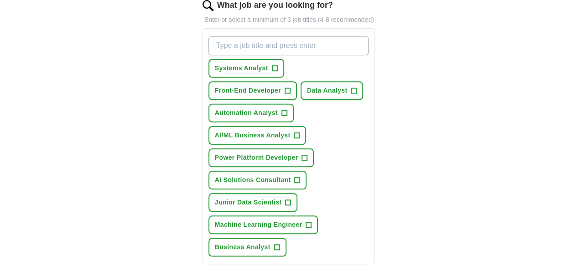 The height and width of the screenshot is (267, 577). I want to click on button: Machine Learning Engineer, so click(263, 225).